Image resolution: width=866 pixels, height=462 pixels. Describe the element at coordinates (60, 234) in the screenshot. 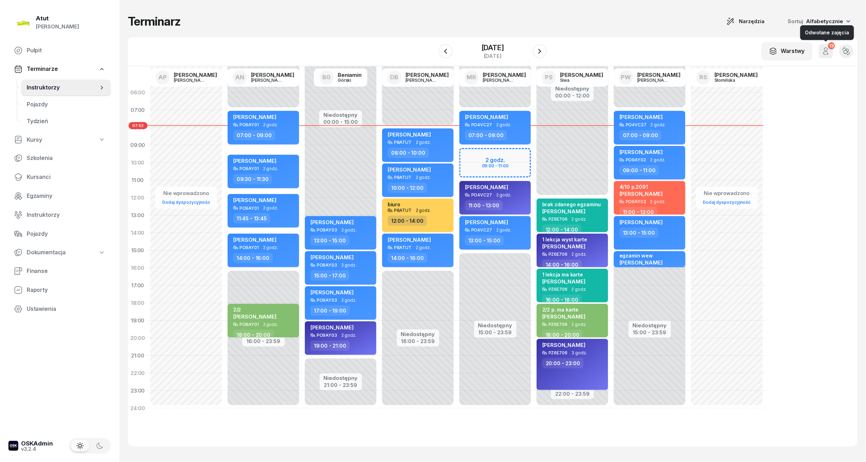

I see `a: Pojazdy` at that location.